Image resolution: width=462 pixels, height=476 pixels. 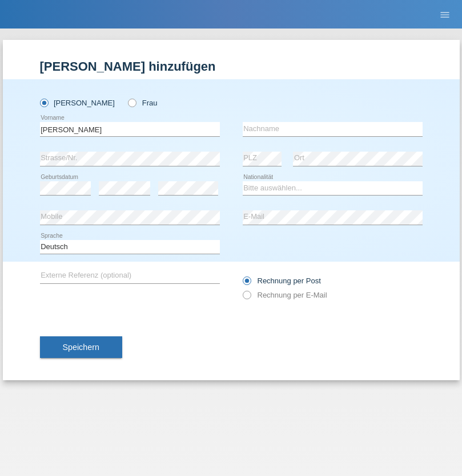 What do you see at coordinates (444, 15) in the screenshot?
I see `i: menu` at bounding box center [444, 15].